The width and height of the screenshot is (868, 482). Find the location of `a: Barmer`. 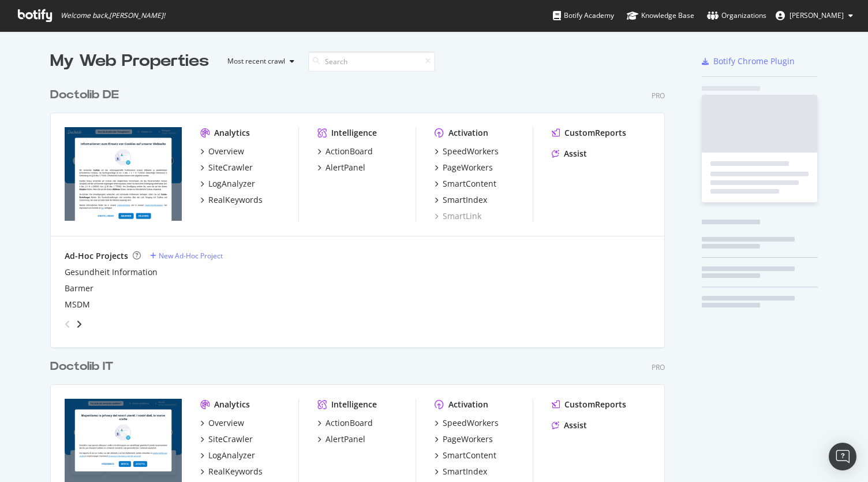

a: Barmer is located at coordinates (79, 289).